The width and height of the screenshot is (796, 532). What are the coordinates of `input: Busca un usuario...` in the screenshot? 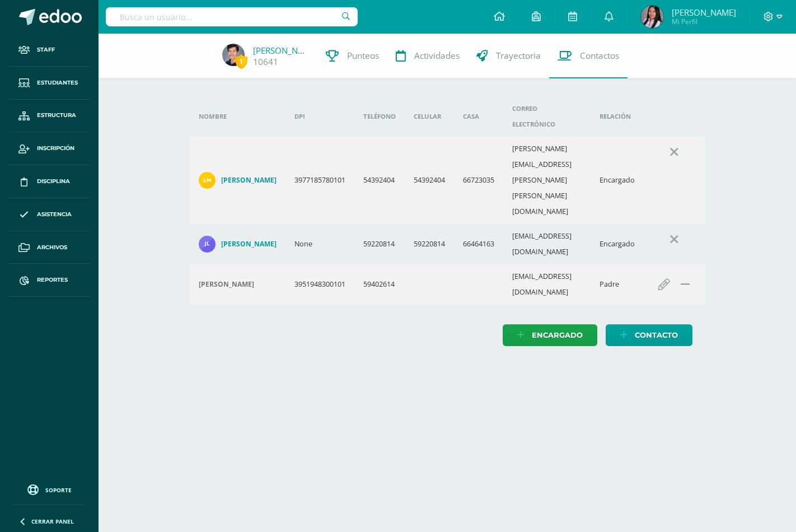 It's located at (232, 16).